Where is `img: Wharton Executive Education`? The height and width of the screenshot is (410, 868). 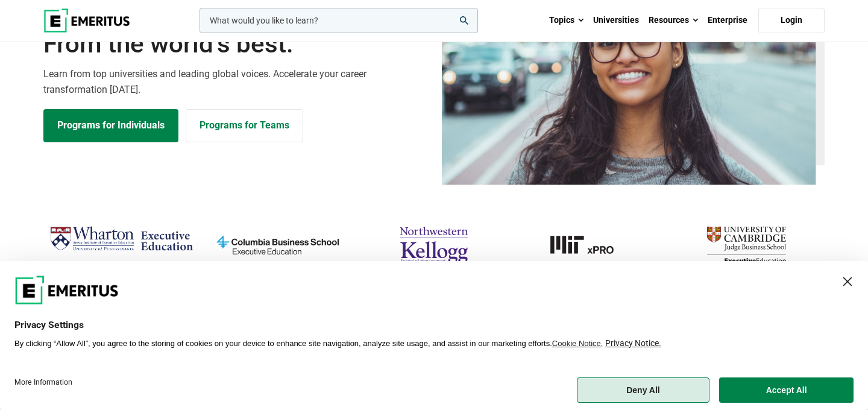
img: Wharton Executive Education is located at coordinates (121, 239).